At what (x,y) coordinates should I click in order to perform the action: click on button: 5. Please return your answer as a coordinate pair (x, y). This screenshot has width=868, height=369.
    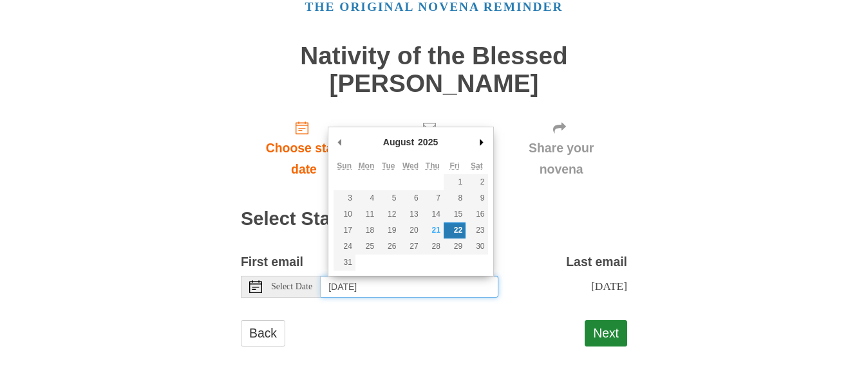
    Looking at the image, I should click on (388, 198).